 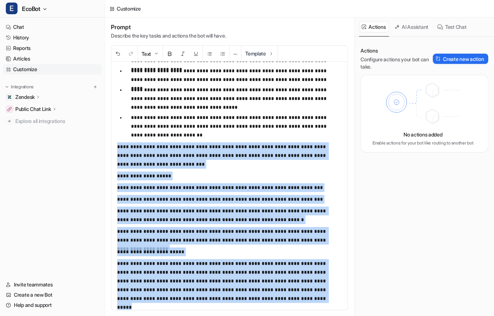 What do you see at coordinates (9, 97) in the screenshot?
I see `img: Zendesk` at bounding box center [9, 97].